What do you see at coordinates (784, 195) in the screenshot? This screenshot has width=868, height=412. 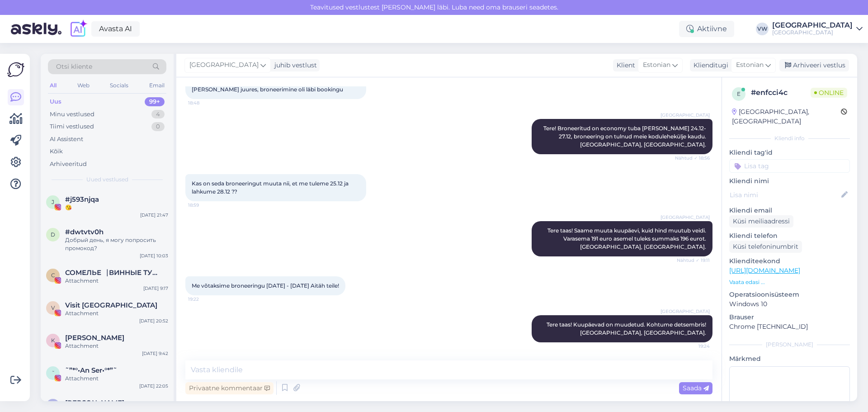 I see `input: Lisa nimi` at bounding box center [784, 195].